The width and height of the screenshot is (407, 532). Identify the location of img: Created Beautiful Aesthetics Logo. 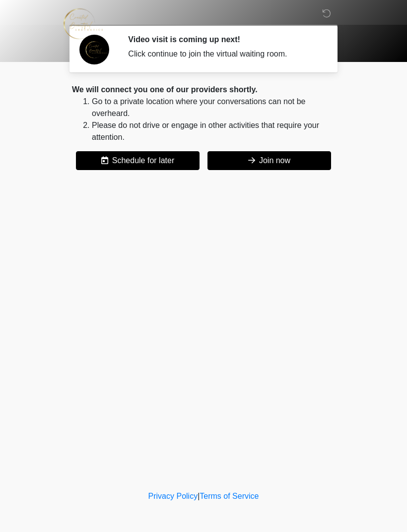
(83, 23).